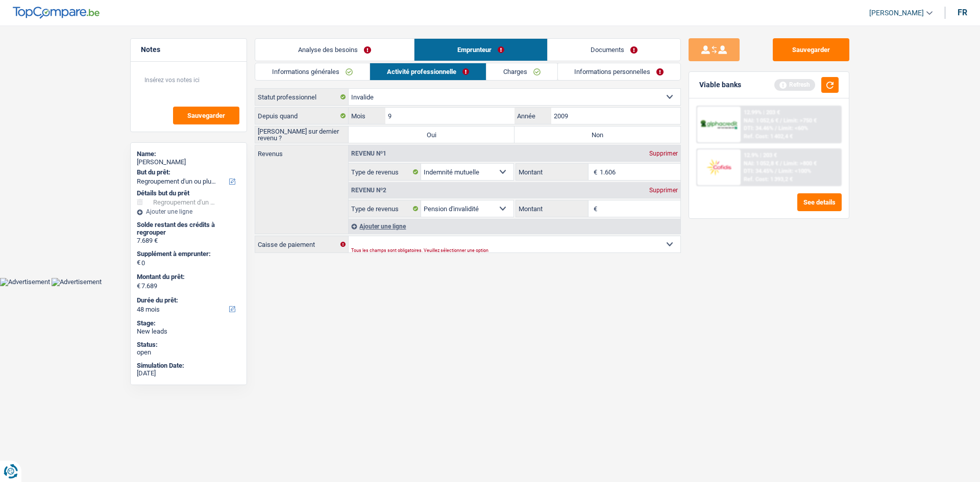 The image size is (980, 482). Describe the element at coordinates (761, 163) in the screenshot. I see `span: NAI: 1 052,8 €` at that location.